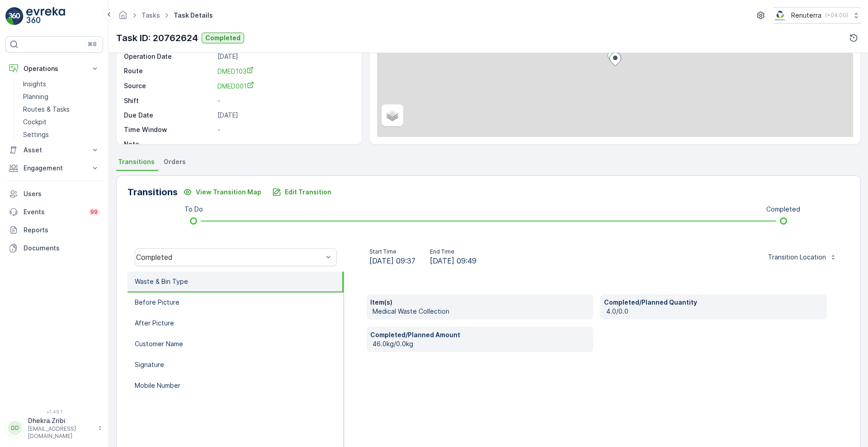 The height and width of the screenshot is (447, 868). What do you see at coordinates (54, 412) in the screenshot?
I see `span: v 1.48.1` at bounding box center [54, 412].